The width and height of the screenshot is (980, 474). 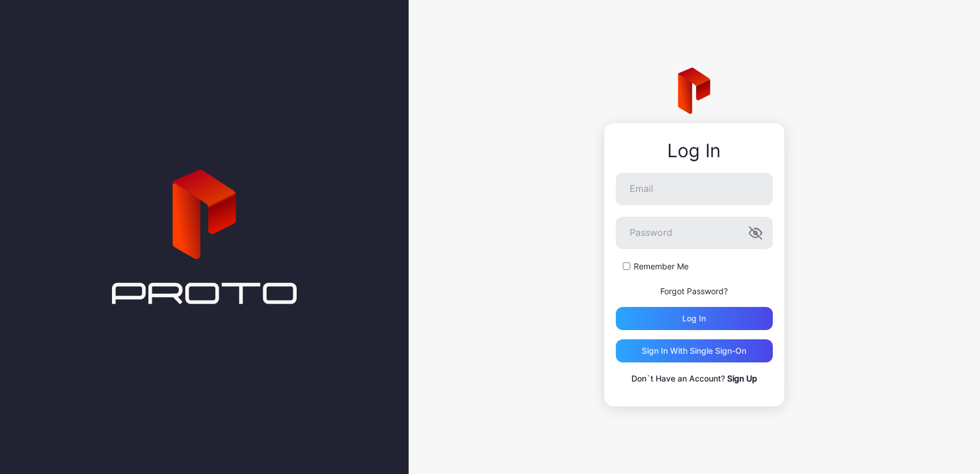 What do you see at coordinates (661, 267) in the screenshot?
I see `label: Remember Me` at bounding box center [661, 267].